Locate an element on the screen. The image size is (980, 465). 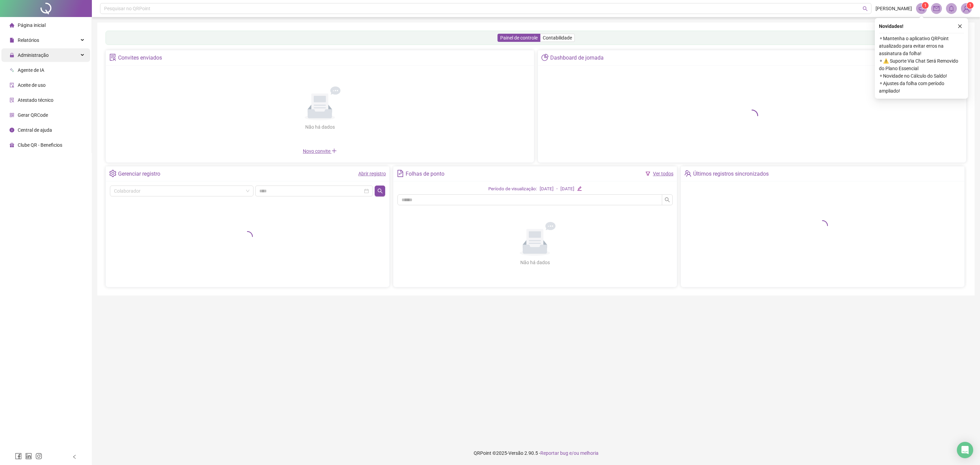
span: bell is located at coordinates (951, 8).